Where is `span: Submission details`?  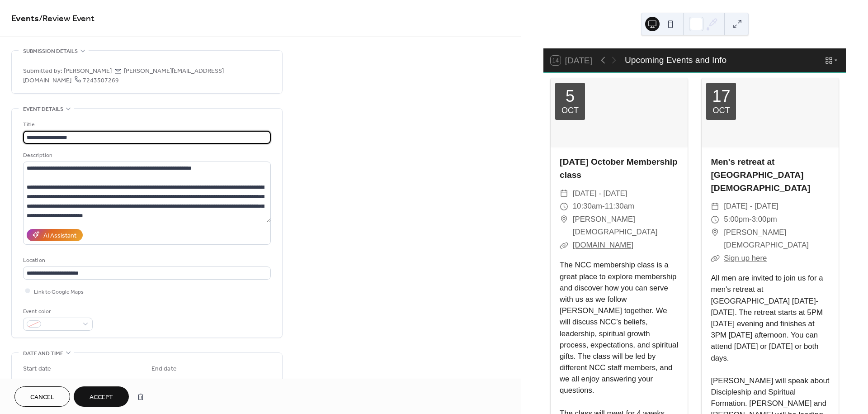
span: Submission details is located at coordinates (50, 51).